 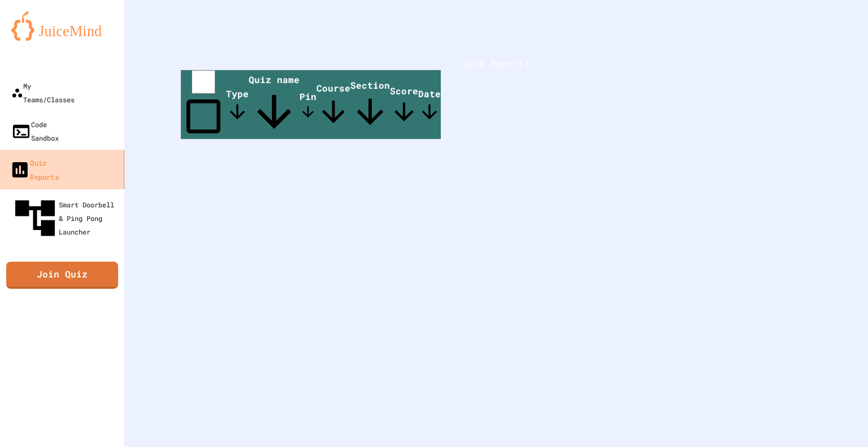 I want to click on span: Quiz name, so click(x=274, y=105).